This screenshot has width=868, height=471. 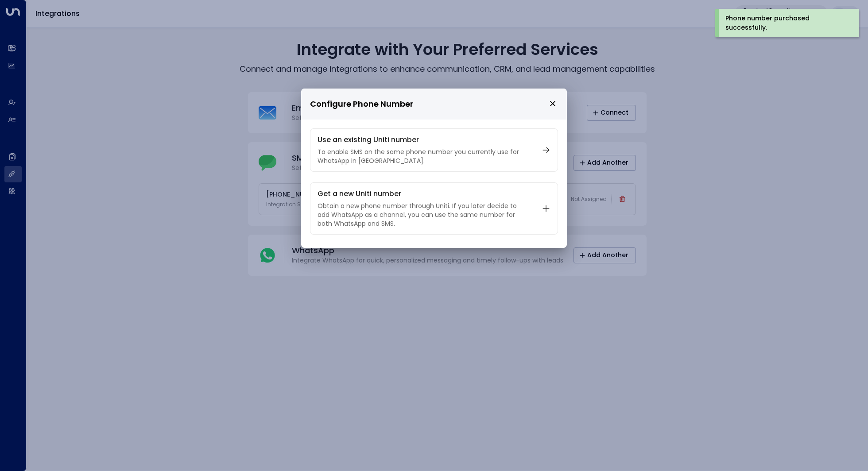 I want to click on p: Obtain a new phone number through Uniti. If you later decide to add WhatsApp as a channel, you ca..., so click(x=423, y=215).